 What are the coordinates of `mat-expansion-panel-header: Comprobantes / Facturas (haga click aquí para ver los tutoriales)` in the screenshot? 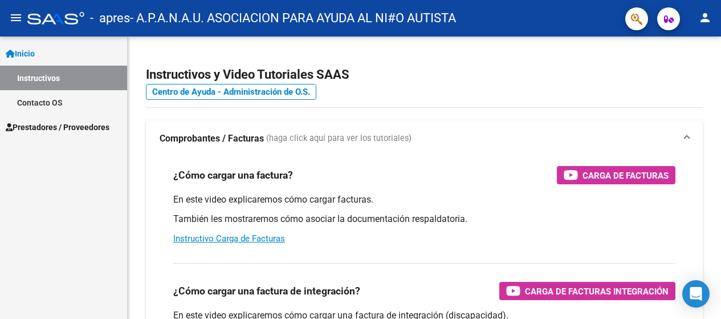 It's located at (424, 138).